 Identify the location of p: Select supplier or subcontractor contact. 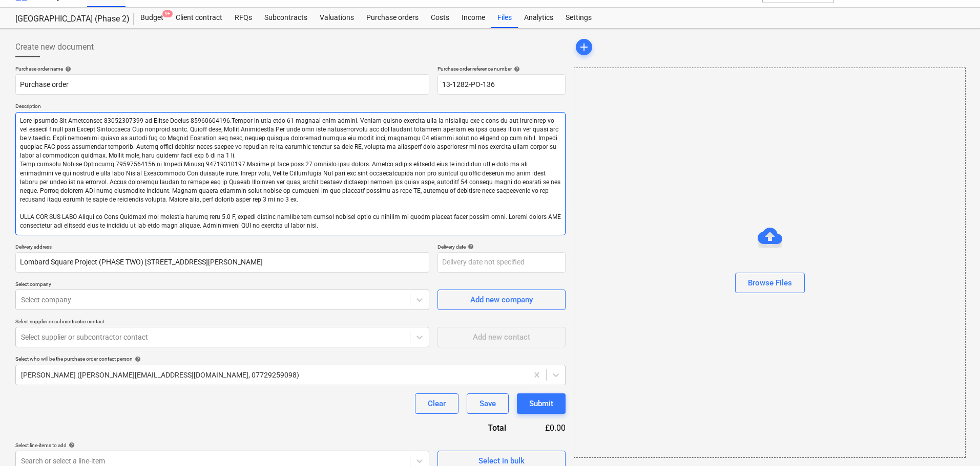
(222, 322).